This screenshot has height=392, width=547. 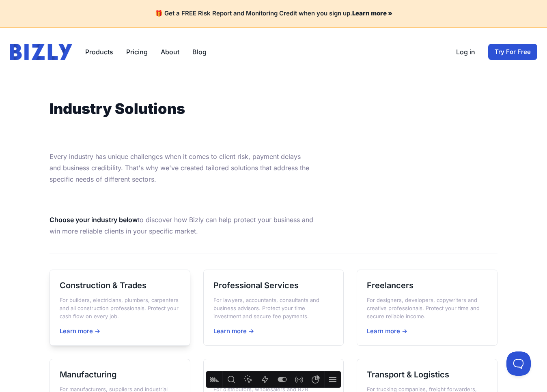 What do you see at coordinates (94, 220) in the screenshot?
I see `strong: Choose your industry below` at bounding box center [94, 220].